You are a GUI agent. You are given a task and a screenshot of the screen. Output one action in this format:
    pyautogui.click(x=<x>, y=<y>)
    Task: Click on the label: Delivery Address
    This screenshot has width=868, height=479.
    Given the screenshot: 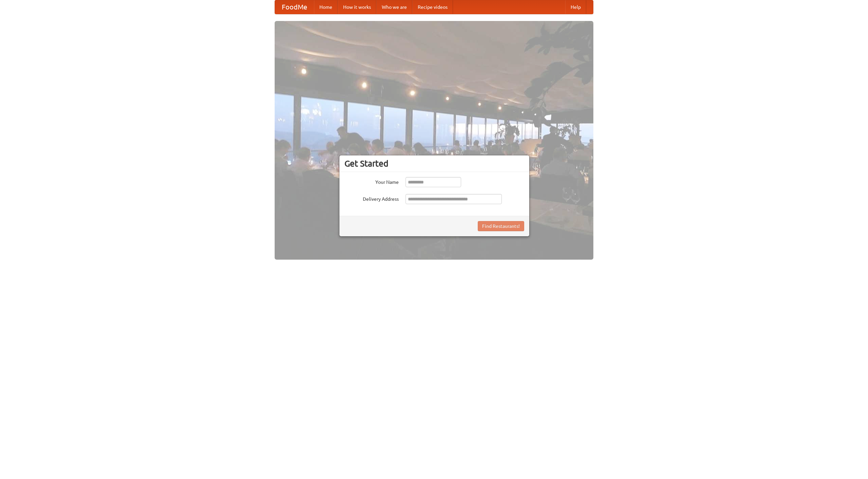 What is the action you would take?
    pyautogui.click(x=372, y=198)
    